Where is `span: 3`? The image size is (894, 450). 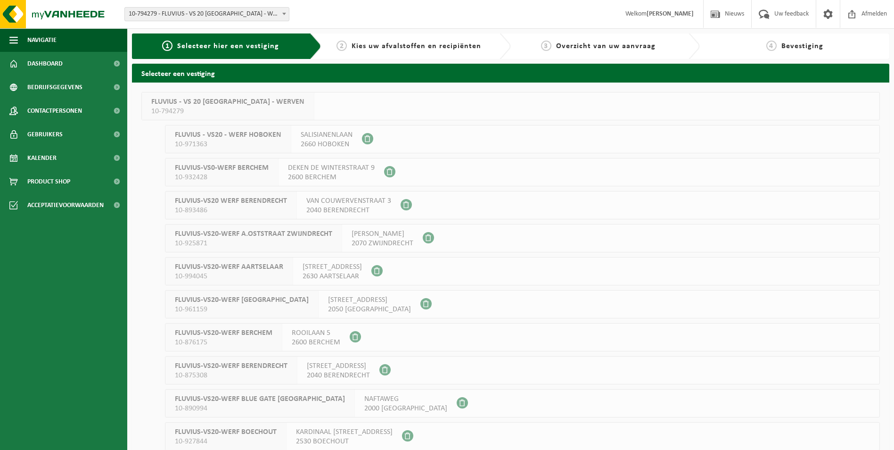 span: 3 is located at coordinates (546, 46).